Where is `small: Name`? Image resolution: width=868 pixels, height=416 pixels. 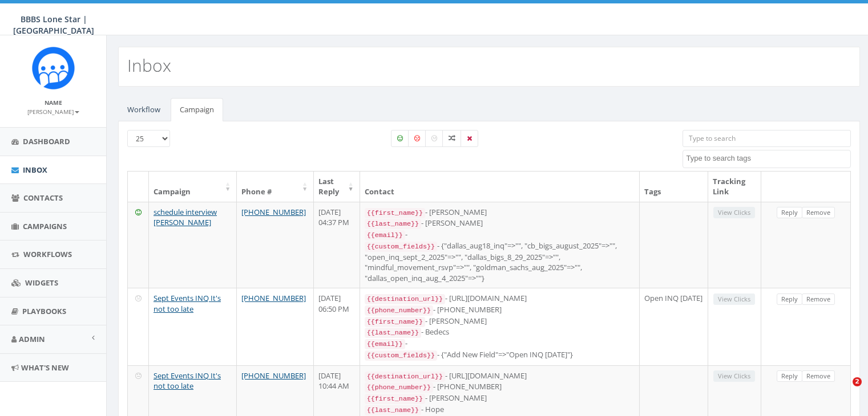 small: Name is located at coordinates (53, 103).